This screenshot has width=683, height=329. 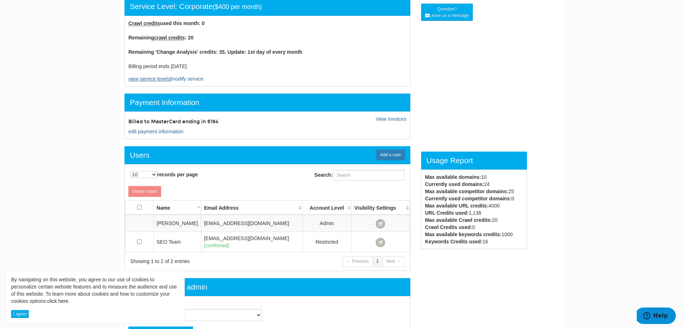 I want to click on a: 1, so click(x=378, y=262).